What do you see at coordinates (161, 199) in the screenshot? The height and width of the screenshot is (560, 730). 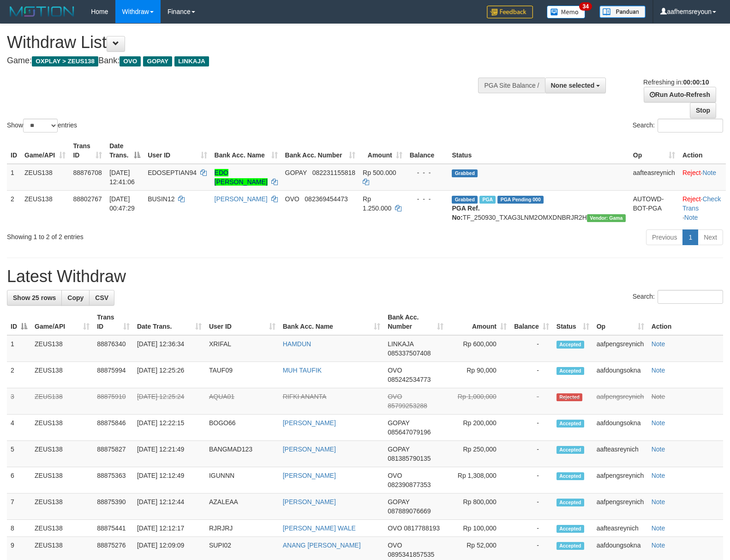 I see `span: BUSIN12` at bounding box center [161, 199].